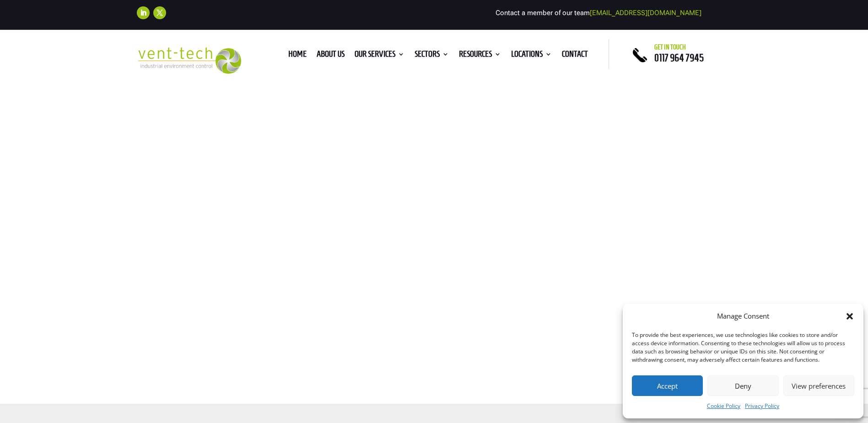  Describe the element at coordinates (432, 56) in the screenshot. I see `a: Sectors` at that location.